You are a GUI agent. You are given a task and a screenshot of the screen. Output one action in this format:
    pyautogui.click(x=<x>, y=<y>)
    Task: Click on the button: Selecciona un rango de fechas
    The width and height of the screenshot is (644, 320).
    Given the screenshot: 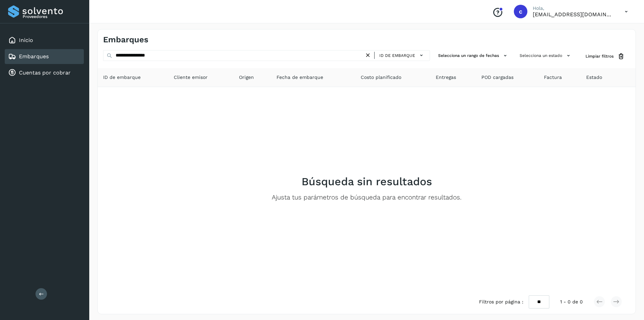 What is the action you would take?
    pyautogui.click(x=473, y=56)
    